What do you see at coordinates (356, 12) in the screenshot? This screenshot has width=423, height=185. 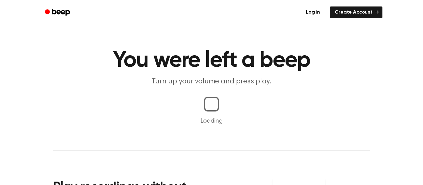 I see `a: Create Account` at bounding box center [356, 12].